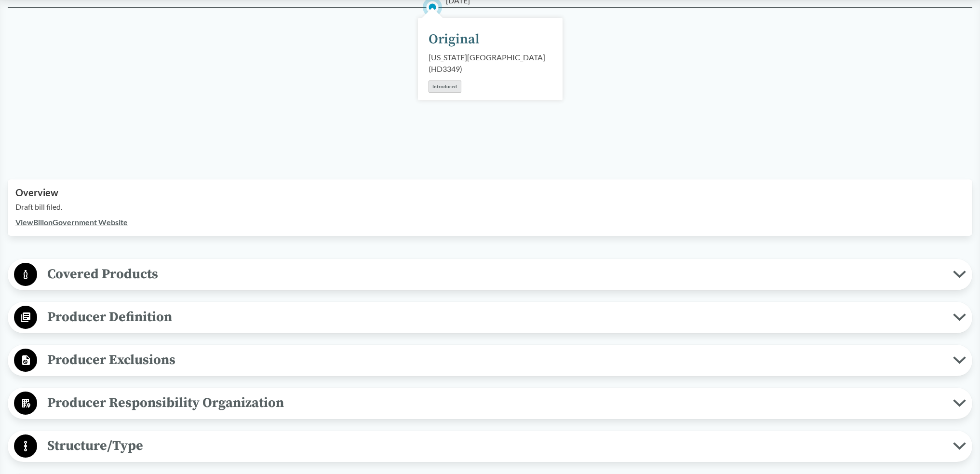 This screenshot has height=474, width=980. I want to click on span: Producer Exclusions, so click(495, 360).